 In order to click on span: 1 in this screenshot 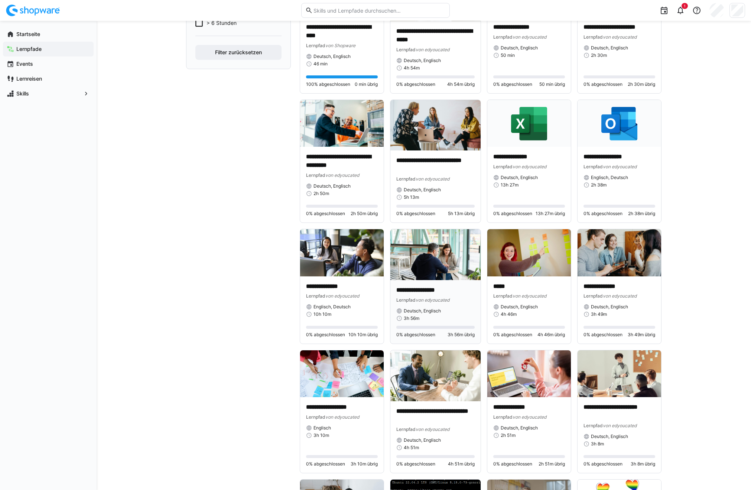, I will do `click(684, 6)`.